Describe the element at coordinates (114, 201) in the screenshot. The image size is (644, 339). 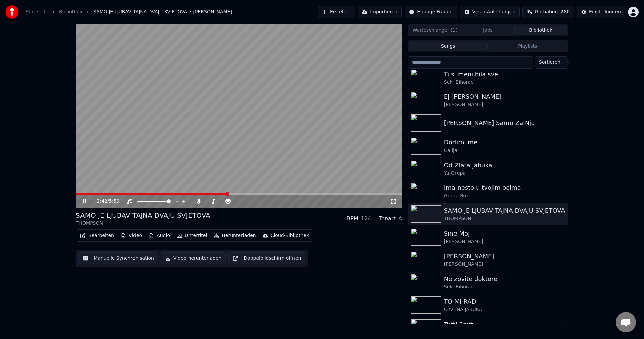
I see `span: 5:50` at that location.